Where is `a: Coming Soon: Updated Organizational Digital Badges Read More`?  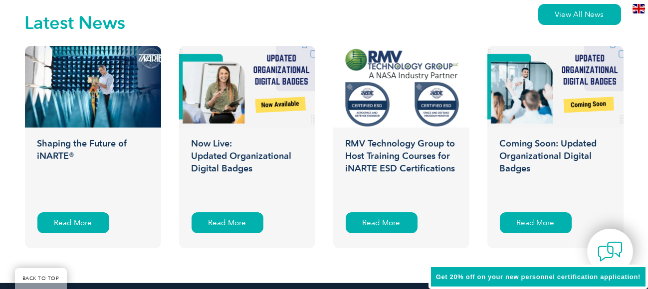
a: Coming Soon: Updated Organizational Digital Badges Read More is located at coordinates (555, 147).